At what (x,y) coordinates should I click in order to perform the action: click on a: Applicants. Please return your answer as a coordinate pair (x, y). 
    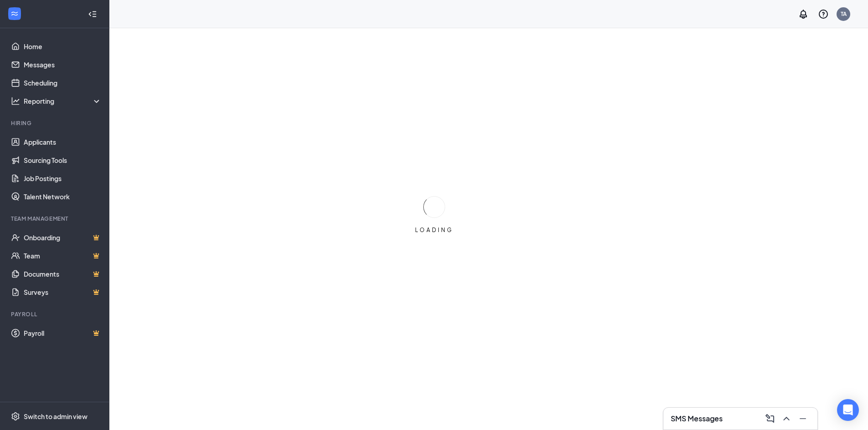
    Looking at the image, I should click on (62, 142).